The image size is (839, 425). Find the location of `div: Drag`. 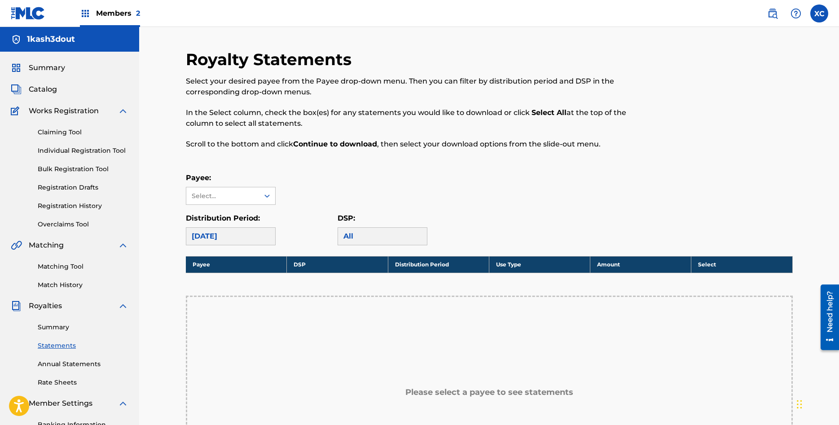

div: Drag is located at coordinates (800, 404).